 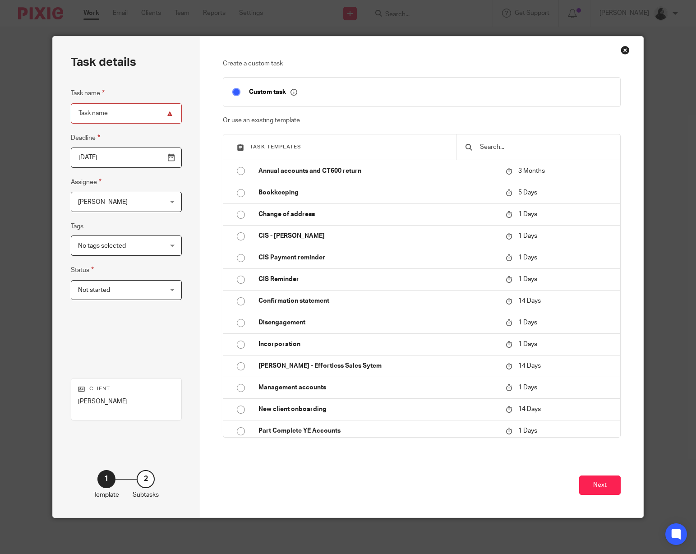 What do you see at coordinates (378, 301) in the screenshot?
I see `p: Confirmation statement` at bounding box center [378, 301].